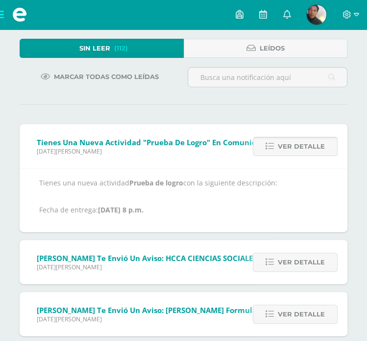  I want to click on span: (112), so click(121, 48).